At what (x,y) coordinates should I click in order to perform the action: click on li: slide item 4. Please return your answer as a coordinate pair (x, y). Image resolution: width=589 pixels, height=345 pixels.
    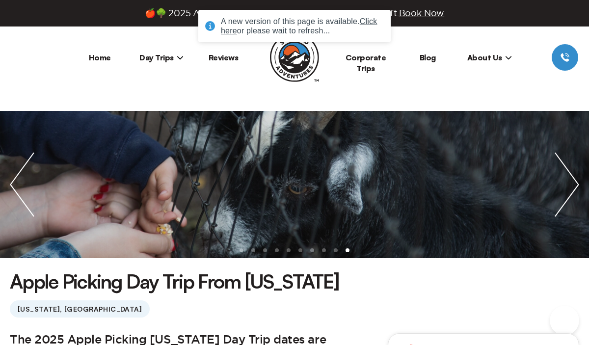
    Looking at the image, I should click on (277, 250).